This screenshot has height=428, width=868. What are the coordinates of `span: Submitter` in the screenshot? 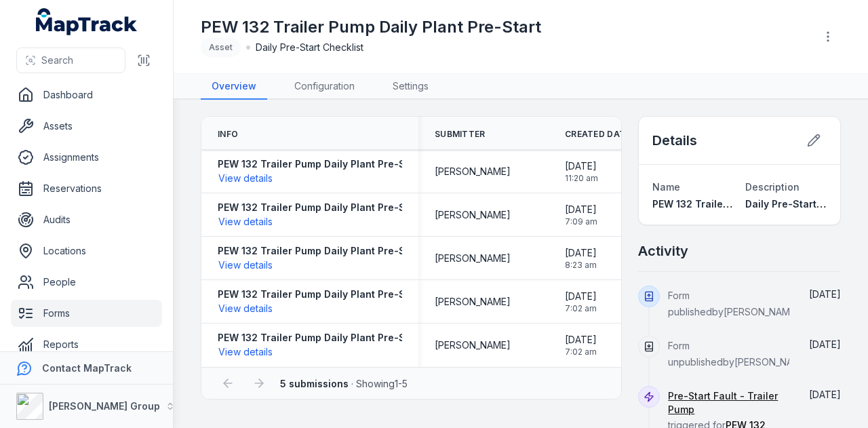 It's located at (459, 134).